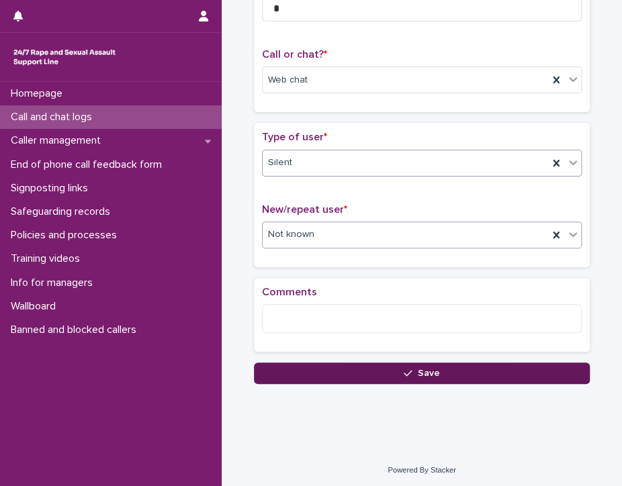 Image resolution: width=622 pixels, height=486 pixels. What do you see at coordinates (36, 306) in the screenshot?
I see `p: Wallboard` at bounding box center [36, 306].